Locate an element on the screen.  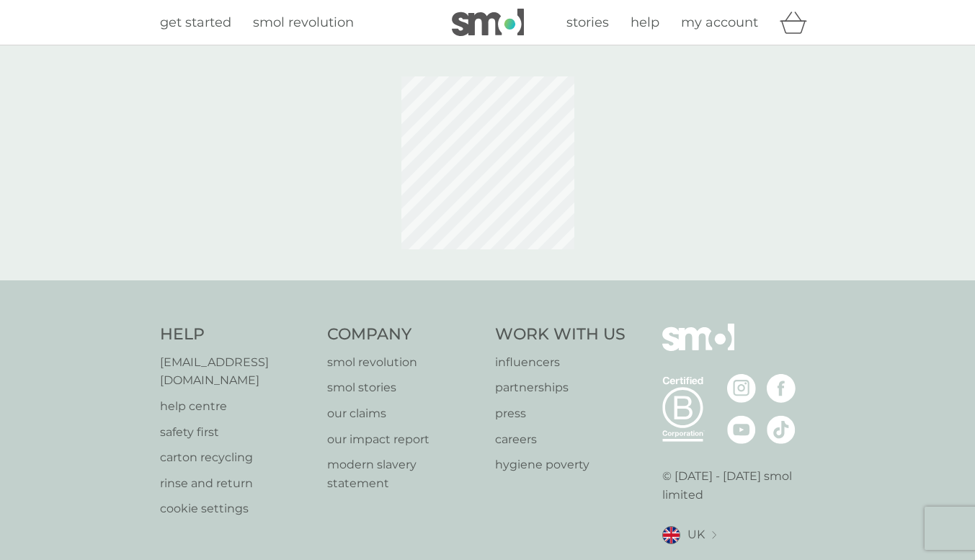
span: help is located at coordinates (645, 23).